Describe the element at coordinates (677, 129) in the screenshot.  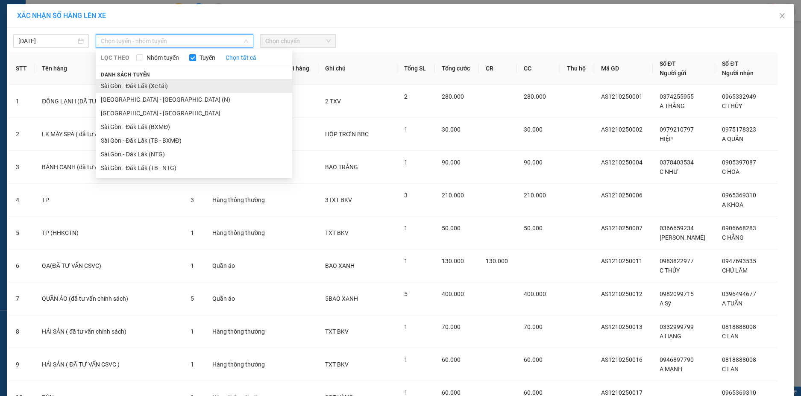
I see `span: 0979210797` at that location.